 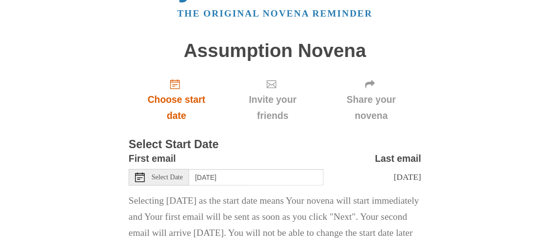 What do you see at coordinates (152, 159) in the screenshot?
I see `label: First email` at bounding box center [152, 159].